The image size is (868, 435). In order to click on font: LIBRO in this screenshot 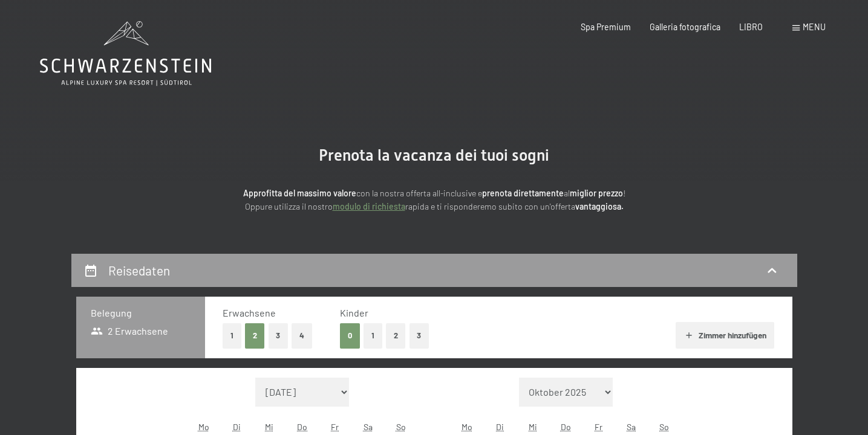, I will do `click(751, 27)`.